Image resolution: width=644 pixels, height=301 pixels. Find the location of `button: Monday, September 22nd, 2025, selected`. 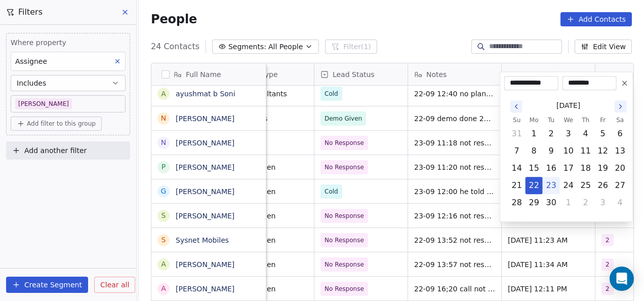

button: Monday, September 22nd, 2025, selected is located at coordinates (534, 185).